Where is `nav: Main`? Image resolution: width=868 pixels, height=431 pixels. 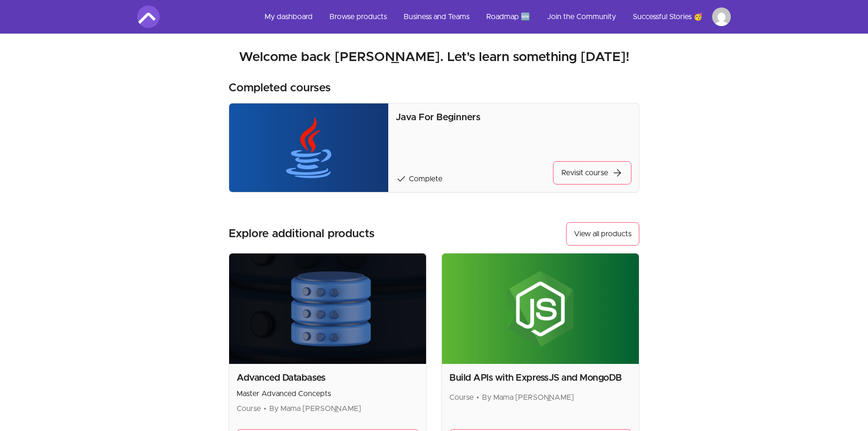
nav: Main is located at coordinates (494, 17).